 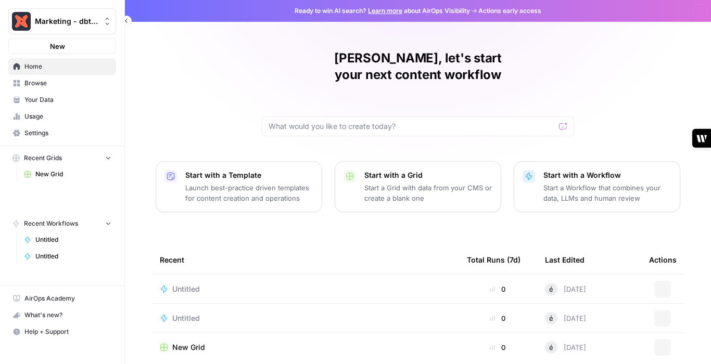 What do you see at coordinates (62, 315) in the screenshot?
I see `div: What's new?` at bounding box center [62, 315].